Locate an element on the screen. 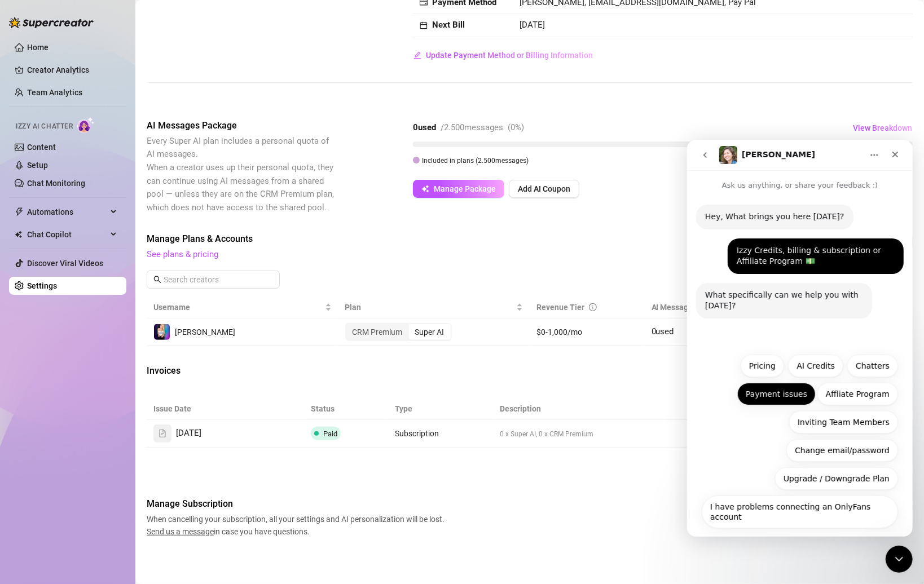 The image size is (924, 584). img: Lisa-Sophie is located at coordinates (162, 332).